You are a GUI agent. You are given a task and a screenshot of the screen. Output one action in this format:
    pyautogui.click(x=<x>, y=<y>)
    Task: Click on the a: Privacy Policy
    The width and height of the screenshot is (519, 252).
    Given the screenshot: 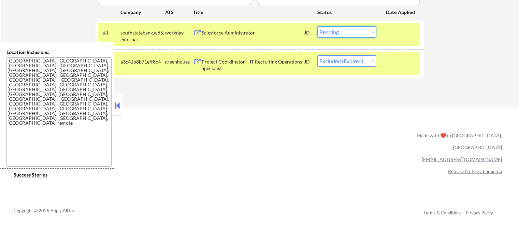 What is the action you would take?
    pyautogui.click(x=479, y=213)
    